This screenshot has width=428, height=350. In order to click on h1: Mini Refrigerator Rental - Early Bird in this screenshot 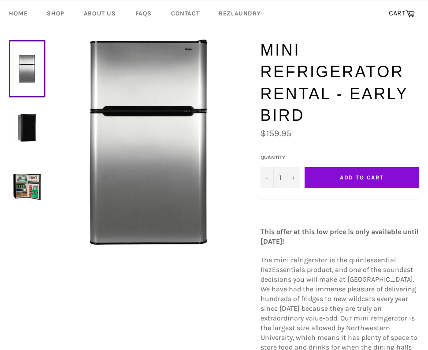, I will do `click(340, 83)`.